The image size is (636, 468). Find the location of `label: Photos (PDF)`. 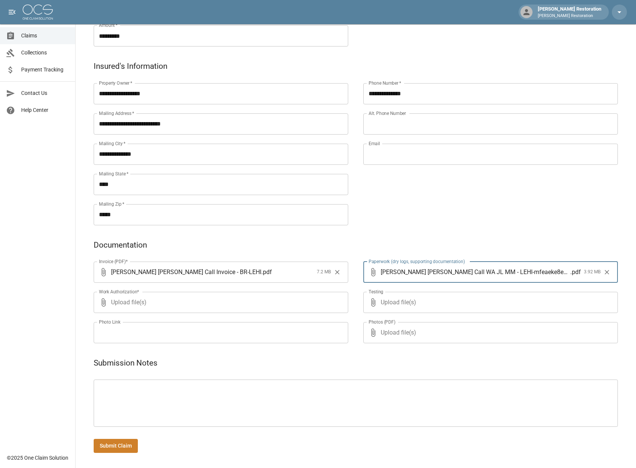

label: Photos (PDF) is located at coordinates (382, 322).